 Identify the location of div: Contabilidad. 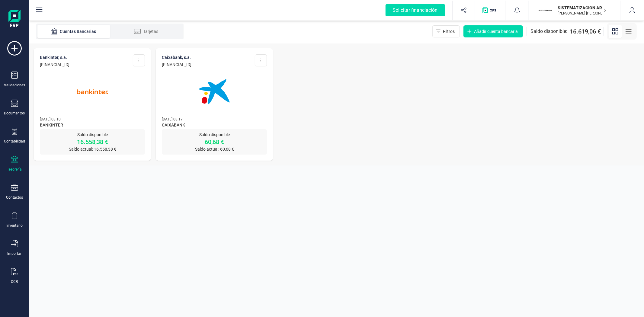
(15, 141).